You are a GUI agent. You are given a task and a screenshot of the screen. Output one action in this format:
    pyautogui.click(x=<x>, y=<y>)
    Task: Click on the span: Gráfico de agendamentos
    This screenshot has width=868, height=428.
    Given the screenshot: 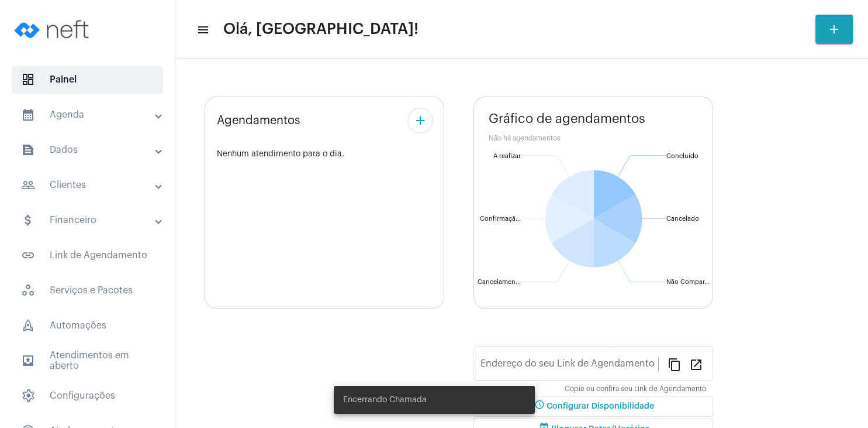 What is the action you would take?
    pyautogui.click(x=567, y=119)
    